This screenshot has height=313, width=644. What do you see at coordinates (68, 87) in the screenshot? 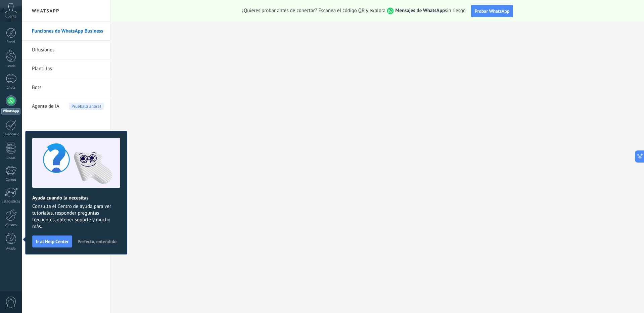
I see `a: Bots` at bounding box center [68, 87].